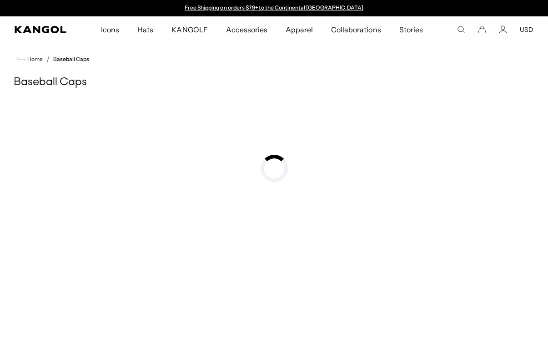  What do you see at coordinates (299, 30) in the screenshot?
I see `a: Apparel` at bounding box center [299, 30].